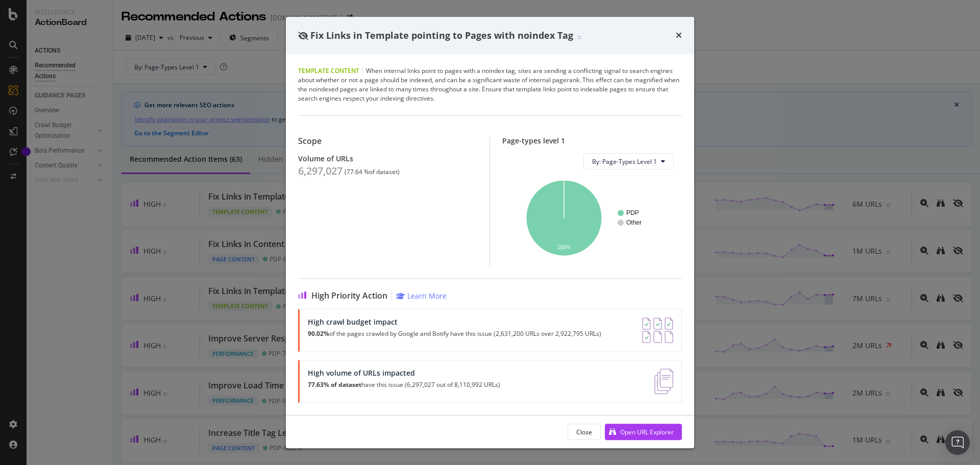  Describe the element at coordinates (404, 373) in the screenshot. I see `div: High volume of URLs impacted` at that location.